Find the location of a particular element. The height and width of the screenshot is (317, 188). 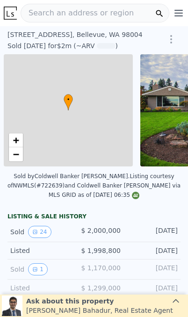

span: $ 1,299,000 is located at coordinates (101, 288).